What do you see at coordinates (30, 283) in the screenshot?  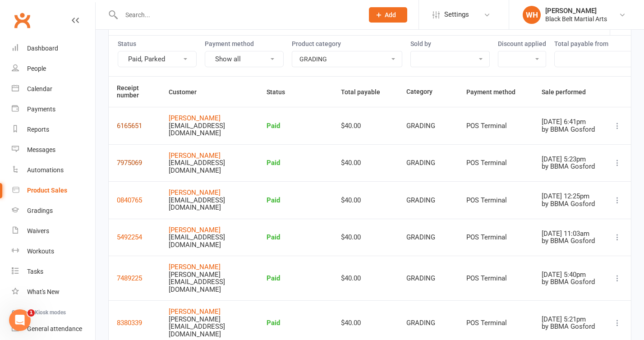 I see `span: Home` at bounding box center [30, 283].